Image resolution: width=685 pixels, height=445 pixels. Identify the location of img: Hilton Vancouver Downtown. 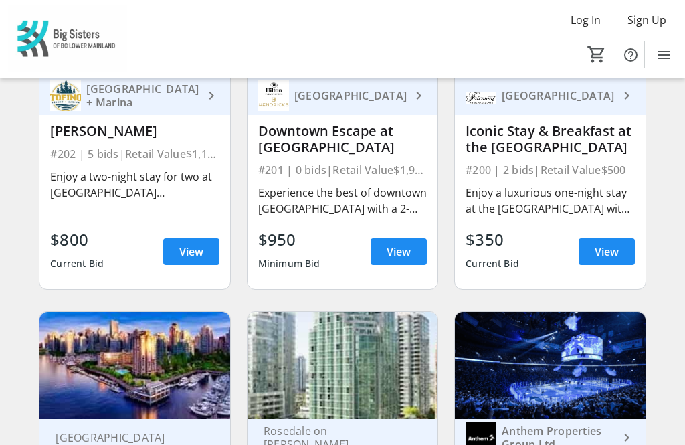
(273, 96).